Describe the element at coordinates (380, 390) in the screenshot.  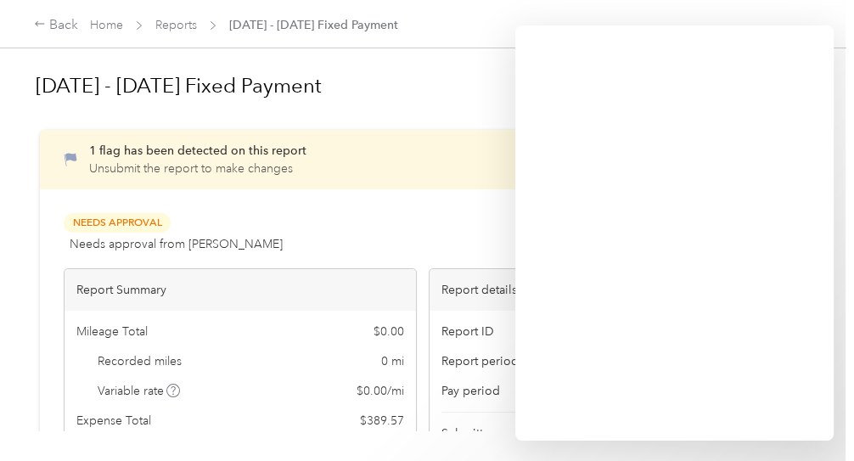
I see `span: $ 0.00 / mi` at that location.